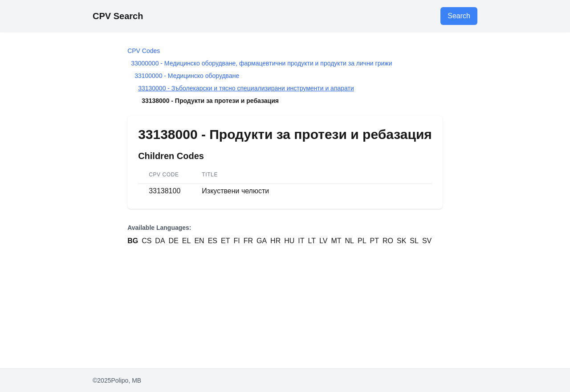 This screenshot has height=392, width=570. What do you see at coordinates (285, 135) in the screenshot?
I see `h1: 33138000 - Продукти за протези и ребазация` at bounding box center [285, 135].